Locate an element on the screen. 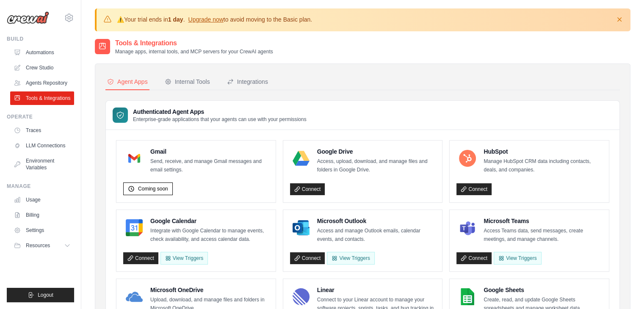  strong: 1 day is located at coordinates (175, 20).